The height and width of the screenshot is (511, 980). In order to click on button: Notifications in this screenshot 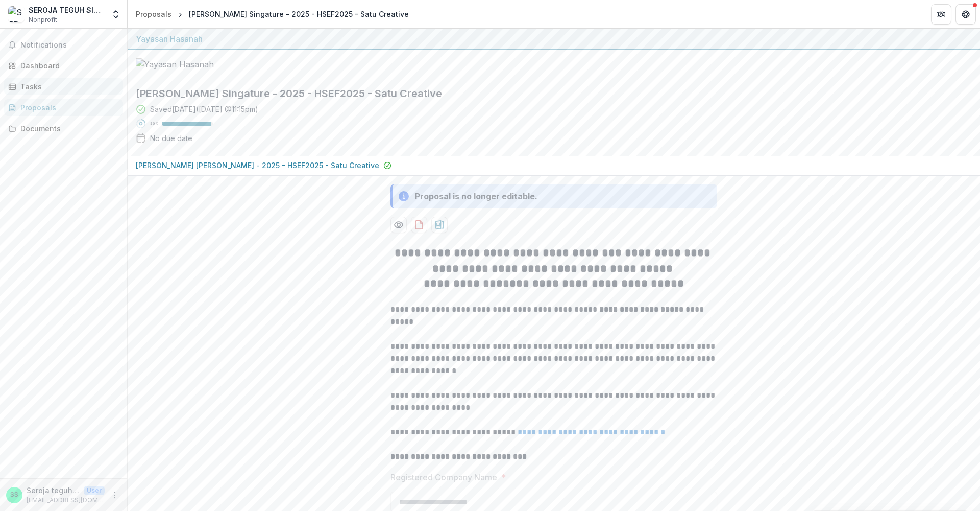, I will do `click(63, 45)`.